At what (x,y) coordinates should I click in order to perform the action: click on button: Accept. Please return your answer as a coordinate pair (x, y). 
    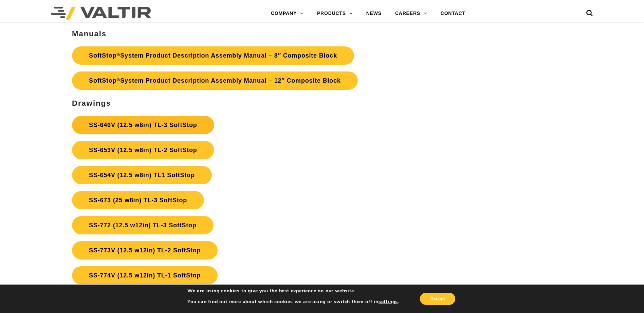
    Looking at the image, I should click on (438, 299).